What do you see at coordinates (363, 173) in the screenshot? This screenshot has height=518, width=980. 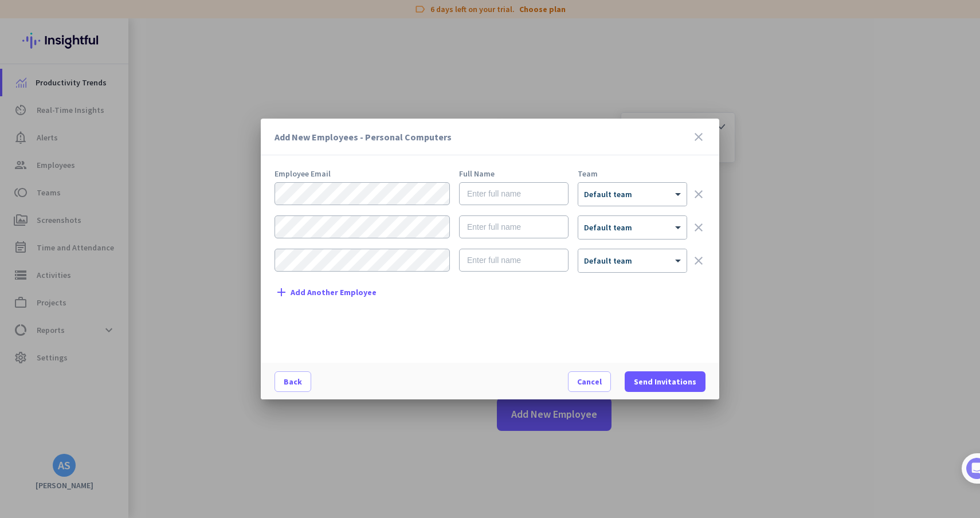 I see `div: Employee Email` at bounding box center [363, 173].